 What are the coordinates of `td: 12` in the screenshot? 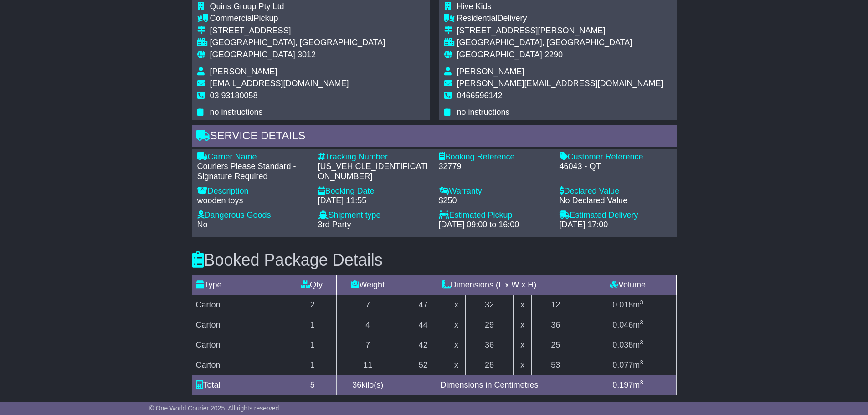 It's located at (555, 305).